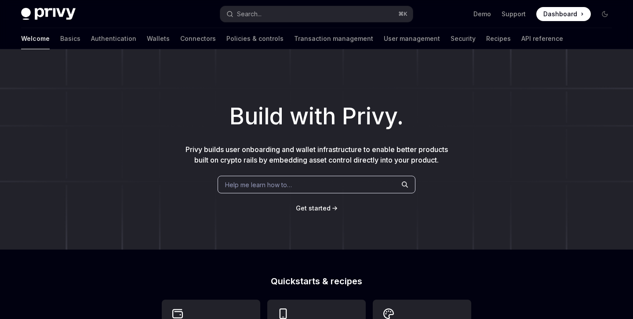 Image resolution: width=633 pixels, height=319 pixels. Describe the element at coordinates (316, 116) in the screenshot. I see `h1: Build with Privy.` at that location.